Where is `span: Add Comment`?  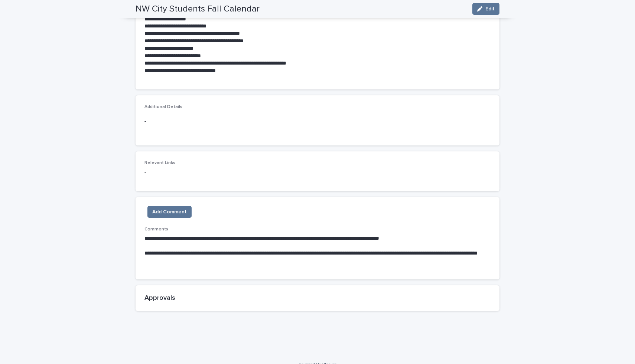
span: Add Comment is located at coordinates (169, 212).